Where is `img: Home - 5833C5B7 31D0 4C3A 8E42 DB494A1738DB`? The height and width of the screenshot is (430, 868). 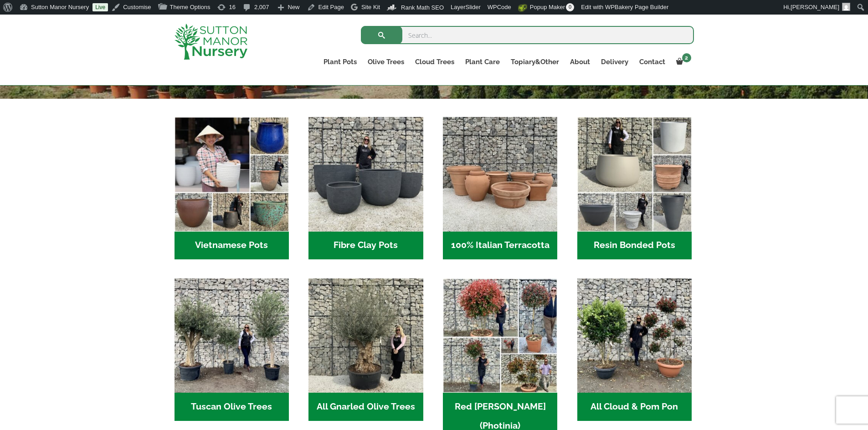 img: Home - 5833C5B7 31D0 4C3A 8E42 DB494A1738DB is located at coordinates (365, 335).